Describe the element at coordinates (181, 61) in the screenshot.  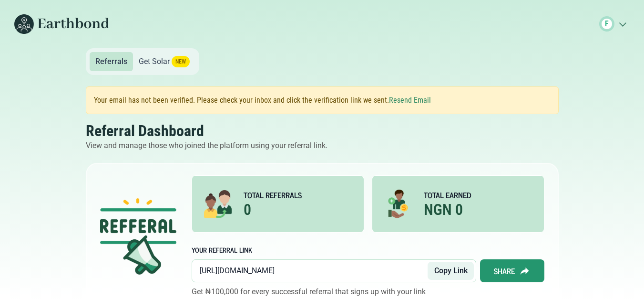
I see `span: NEW` at that location.